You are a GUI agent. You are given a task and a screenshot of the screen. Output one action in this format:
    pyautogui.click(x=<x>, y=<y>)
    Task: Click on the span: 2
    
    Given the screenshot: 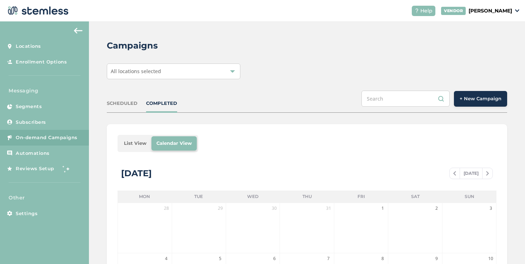 What is the action you would take?
    pyautogui.click(x=437, y=209)
    